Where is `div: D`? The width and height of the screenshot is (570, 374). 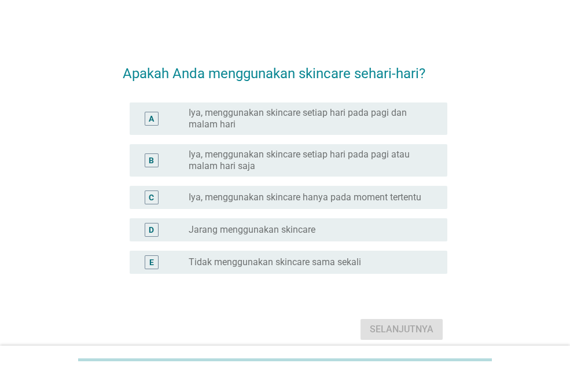 div: D is located at coordinates (151, 229).